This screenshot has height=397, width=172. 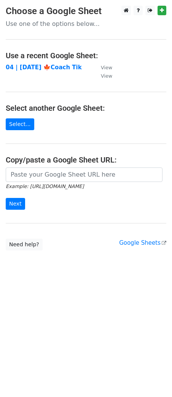 What do you see at coordinates (86, 24) in the screenshot?
I see `p: Use one of the options below...` at bounding box center [86, 24].